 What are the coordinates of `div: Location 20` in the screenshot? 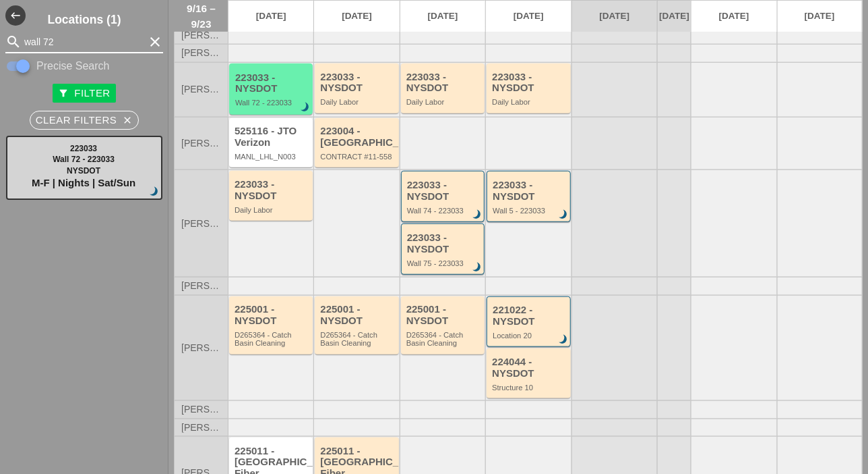 It's located at (529, 336).